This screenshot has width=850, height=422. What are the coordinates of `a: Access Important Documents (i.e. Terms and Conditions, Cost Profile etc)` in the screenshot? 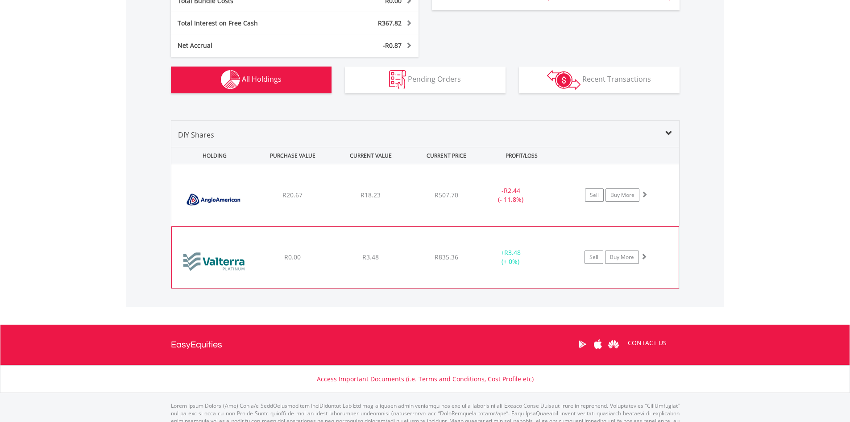 It's located at (425, 378).